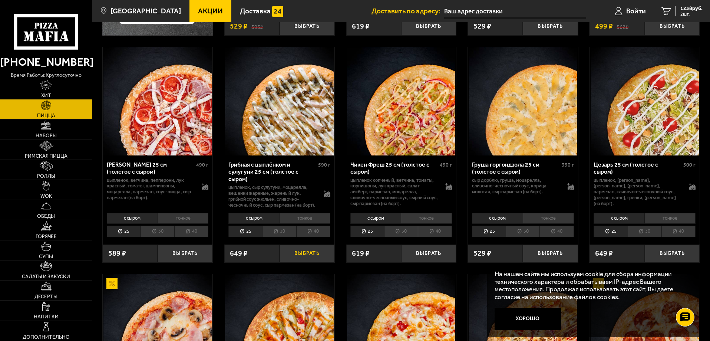 The height and width of the screenshot is (341, 710). Describe the element at coordinates (645, 101) in the screenshot. I see `img: Цезарь 25 см (толстое с сыром)` at that location.